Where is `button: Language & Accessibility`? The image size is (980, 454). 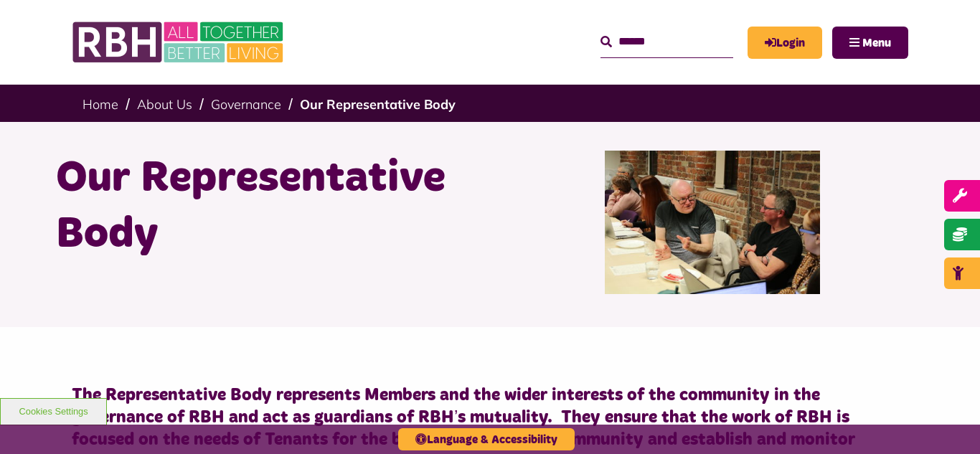
button: Language & Accessibility is located at coordinates (487, 439).